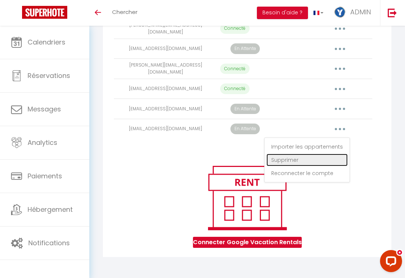 The image size is (405, 278). Describe the element at coordinates (247, 242) in the screenshot. I see `button: Connecter Google Vacation Rentals` at that location.